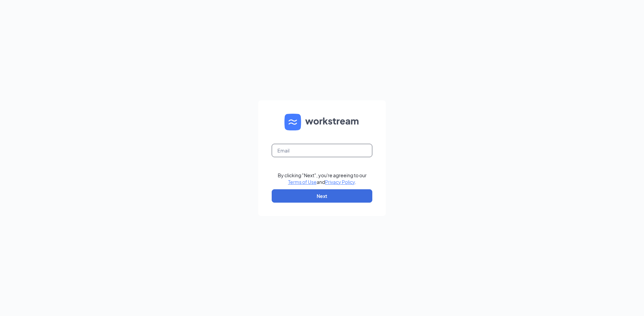 Image resolution: width=644 pixels, height=316 pixels. What do you see at coordinates (322, 151) in the screenshot?
I see `input: Email` at bounding box center [322, 151].